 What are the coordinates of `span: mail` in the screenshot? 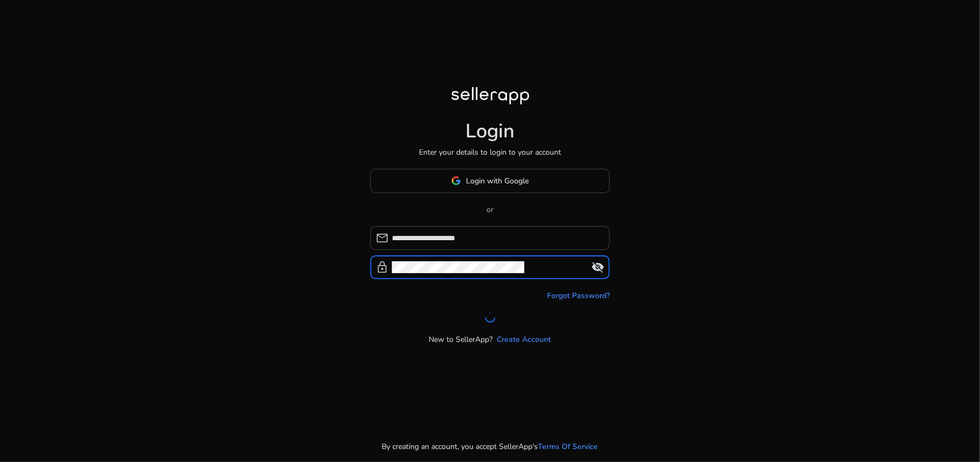 It's located at (382, 238).